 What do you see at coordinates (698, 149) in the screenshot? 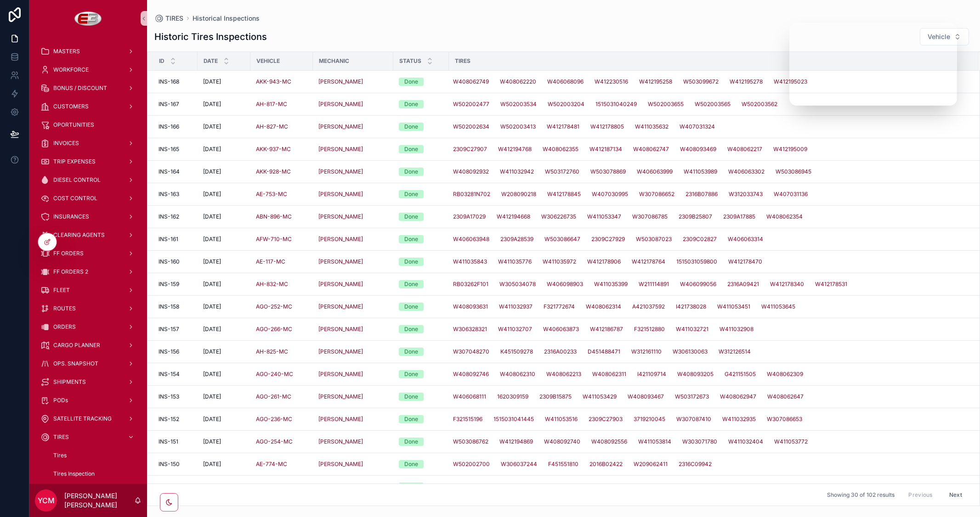
I see `span: W408093469` at bounding box center [698, 149].